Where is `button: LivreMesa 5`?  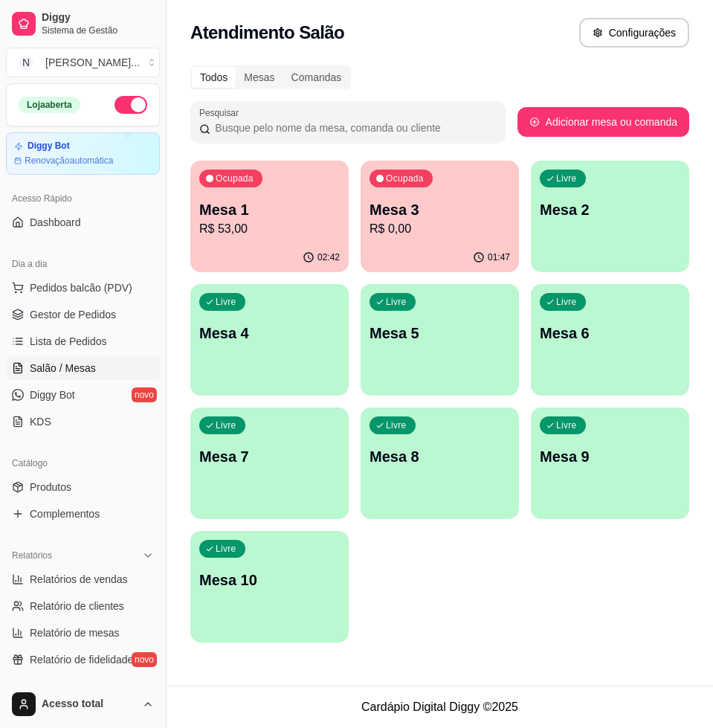
button: LivreMesa 5 is located at coordinates (439, 340).